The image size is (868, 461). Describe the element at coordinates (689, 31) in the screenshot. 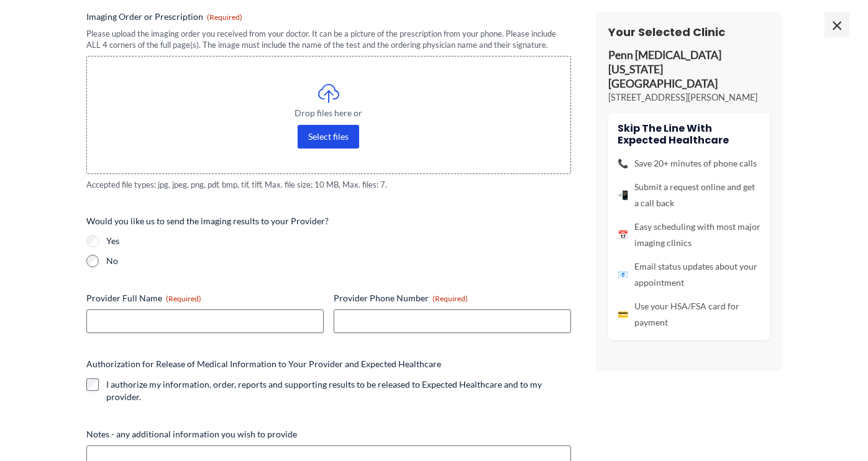

I see `h3: Your Selected Clinic` at that location.